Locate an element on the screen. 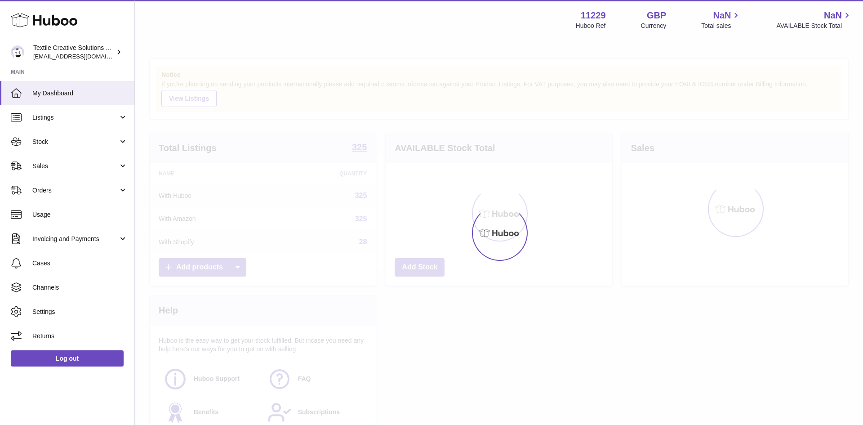 Image resolution: width=863 pixels, height=425 pixels. span: Invoicing and Payments is located at coordinates (75, 239).